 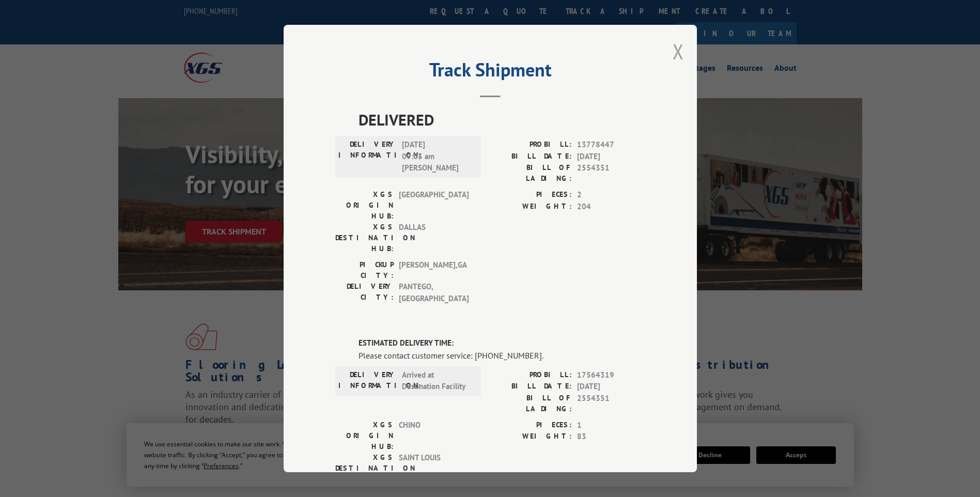 What do you see at coordinates (437, 381) in the screenshot?
I see `span: Arrived at Destination Facility` at bounding box center [437, 381].